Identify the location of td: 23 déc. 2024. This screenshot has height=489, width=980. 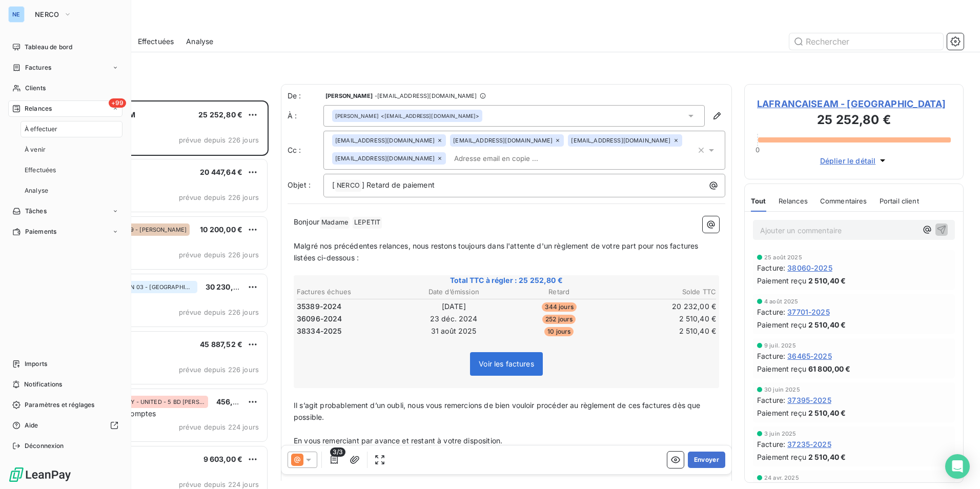
(454, 319).